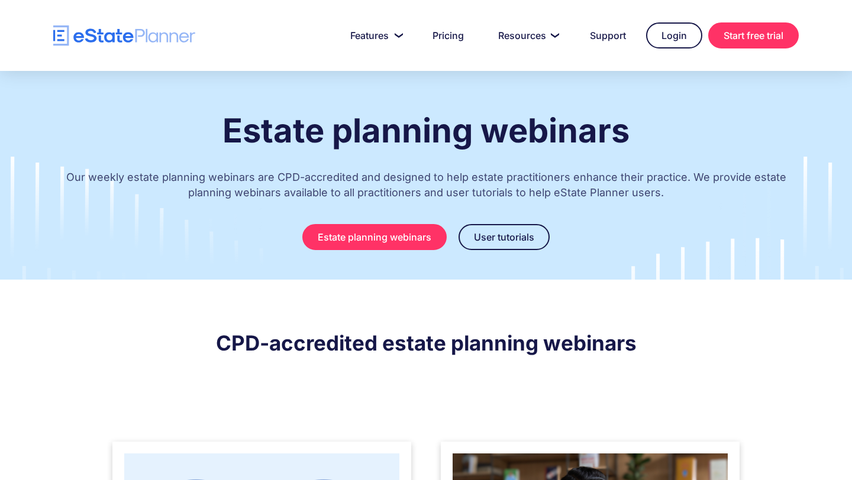 The height and width of the screenshot is (480, 852). What do you see at coordinates (607, 35) in the screenshot?
I see `a: Support` at bounding box center [607, 35].